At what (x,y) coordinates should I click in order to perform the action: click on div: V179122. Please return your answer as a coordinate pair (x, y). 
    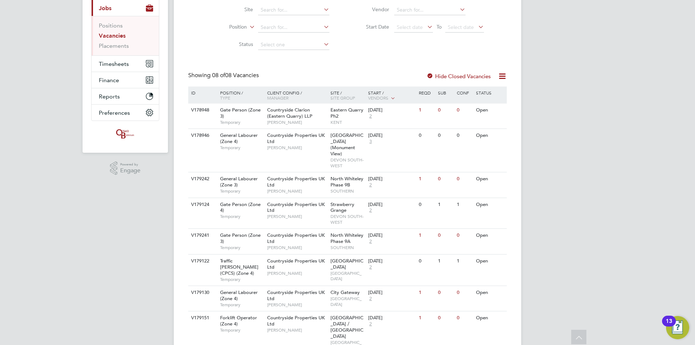
    Looking at the image, I should click on (202, 261).